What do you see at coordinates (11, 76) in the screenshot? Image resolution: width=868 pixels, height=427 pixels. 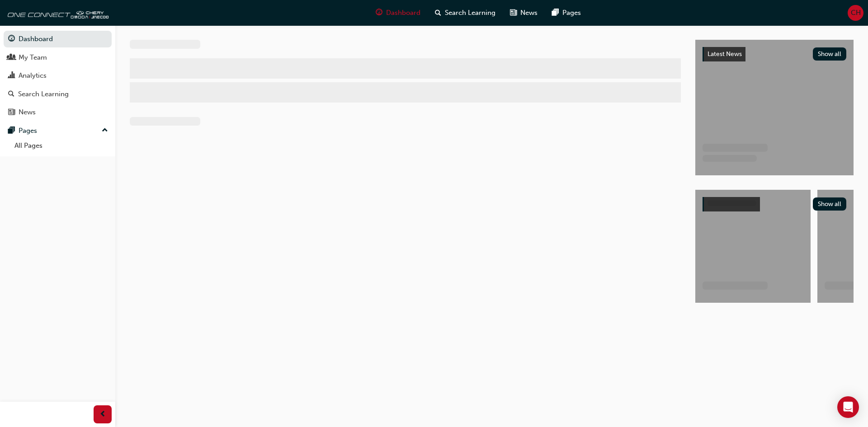 I see `span: chart-icon` at bounding box center [11, 76].